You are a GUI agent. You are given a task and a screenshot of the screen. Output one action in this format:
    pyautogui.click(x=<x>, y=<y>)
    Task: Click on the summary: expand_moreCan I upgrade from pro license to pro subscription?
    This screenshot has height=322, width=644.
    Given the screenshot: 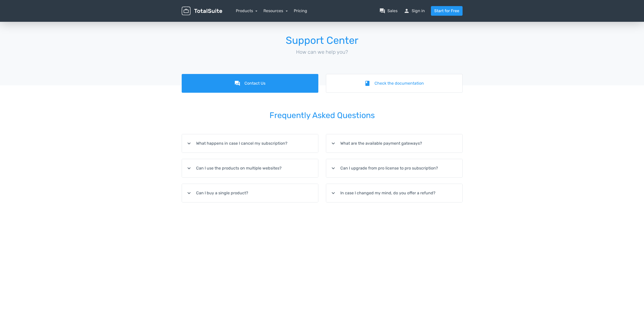 What is the action you would take?
    pyautogui.click(x=394, y=168)
    